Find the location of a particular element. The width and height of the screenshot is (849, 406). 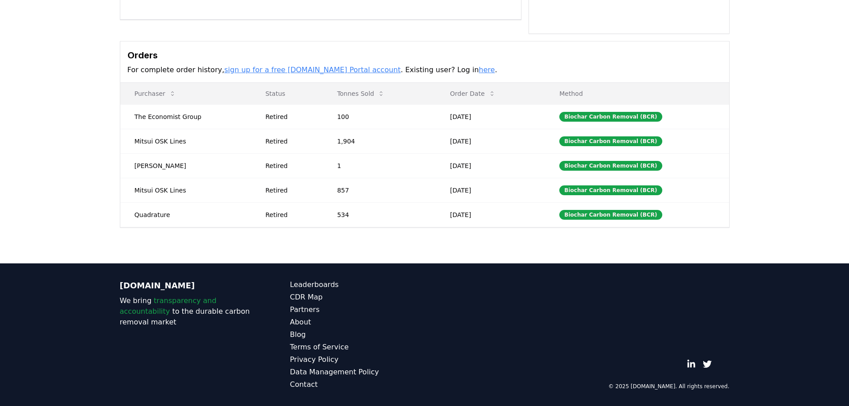

a: Data Management Policy is located at coordinates (357, 372).